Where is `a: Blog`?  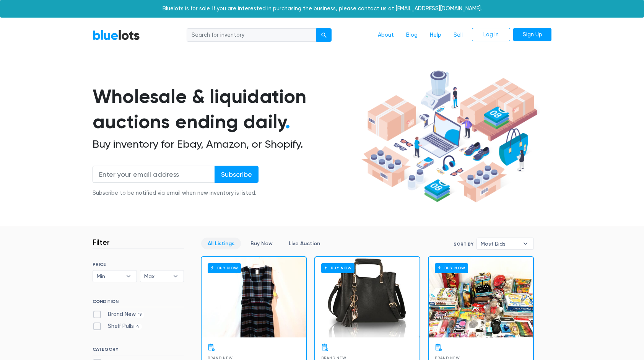 a: Blog is located at coordinates (412, 35).